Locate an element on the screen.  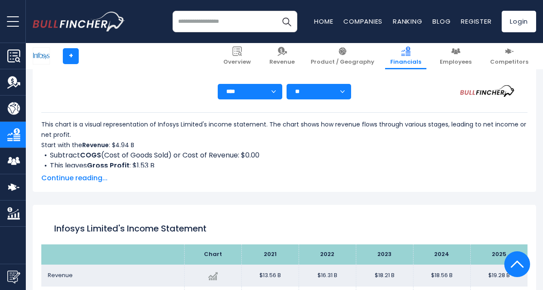
a: Register is located at coordinates (475, 21).